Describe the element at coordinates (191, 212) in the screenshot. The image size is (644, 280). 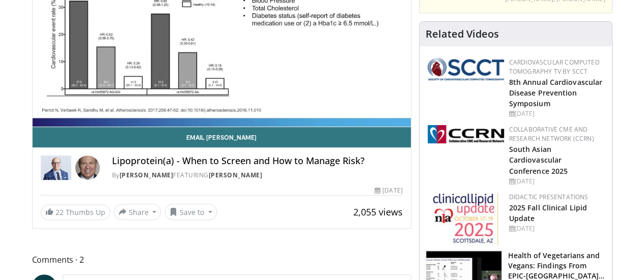
I see `button: Save to` at that location.